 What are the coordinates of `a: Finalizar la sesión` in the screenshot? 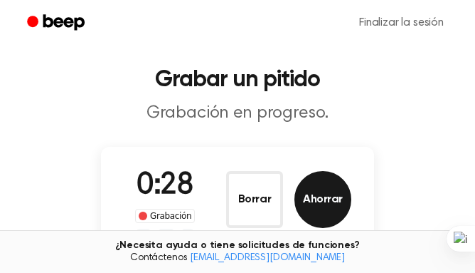 It's located at (401, 23).